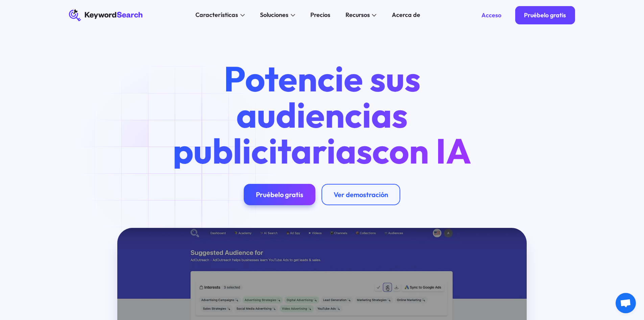 The width and height of the screenshot is (644, 320). I want to click on font: Recursos, so click(358, 15).